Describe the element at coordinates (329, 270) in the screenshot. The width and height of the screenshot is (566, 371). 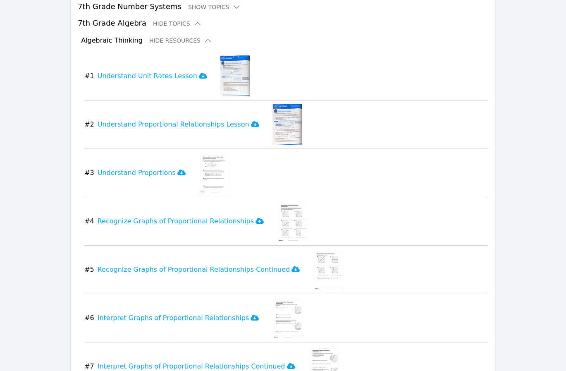
I see `img: Recognize Graphs of Proportional Relationships Continued` at that location.